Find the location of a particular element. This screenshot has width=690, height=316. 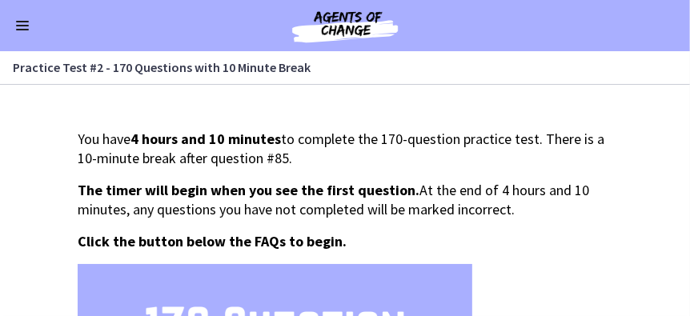

span: You have to complete the 170-question practice test. There is a 10-minute break after question #85. is located at coordinates (341, 148).